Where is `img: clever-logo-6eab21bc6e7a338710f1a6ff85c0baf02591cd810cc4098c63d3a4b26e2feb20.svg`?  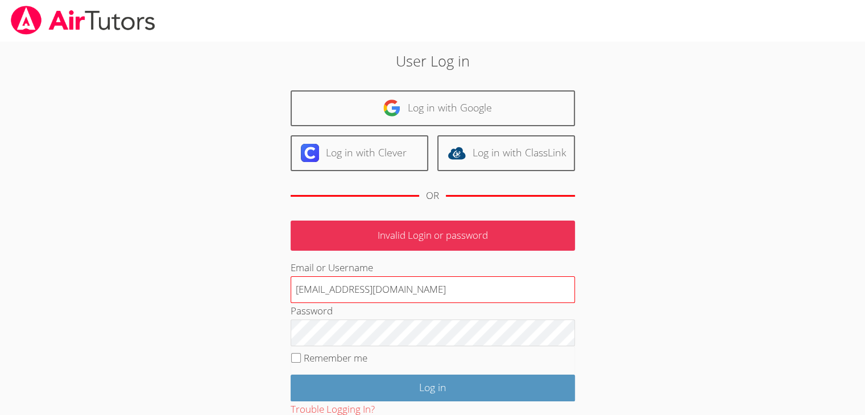
img: clever-logo-6eab21bc6e7a338710f1a6ff85c0baf02591cd810cc4098c63d3a4b26e2feb20.svg is located at coordinates (310, 153).